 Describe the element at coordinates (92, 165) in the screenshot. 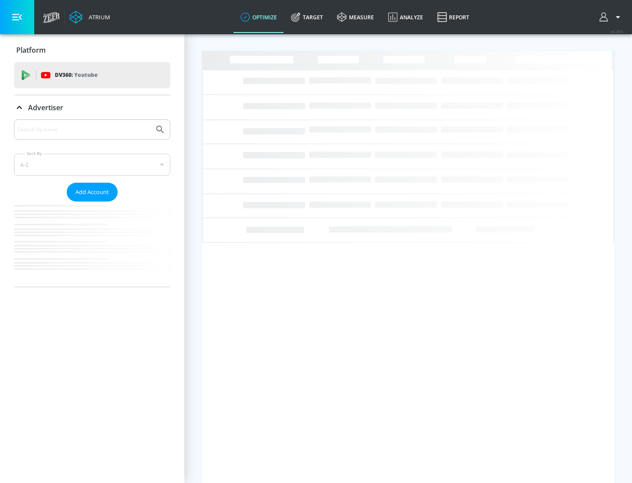

I see `div: A-Z` at that location.